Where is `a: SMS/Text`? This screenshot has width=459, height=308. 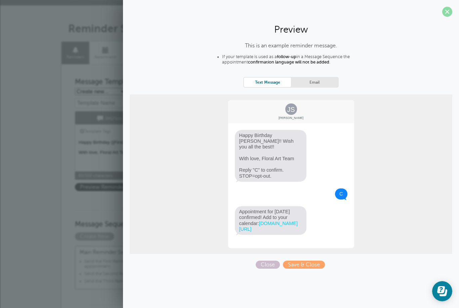
a: SMS/Text is located at coordinates (109, 118).